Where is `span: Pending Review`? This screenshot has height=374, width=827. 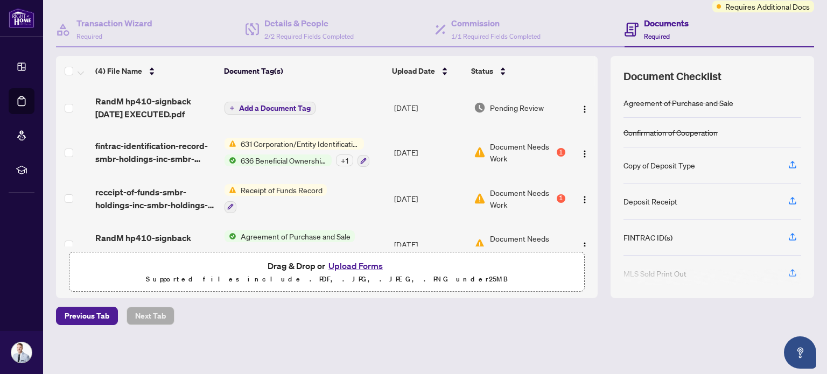
span: Pending Review is located at coordinates (517, 108).